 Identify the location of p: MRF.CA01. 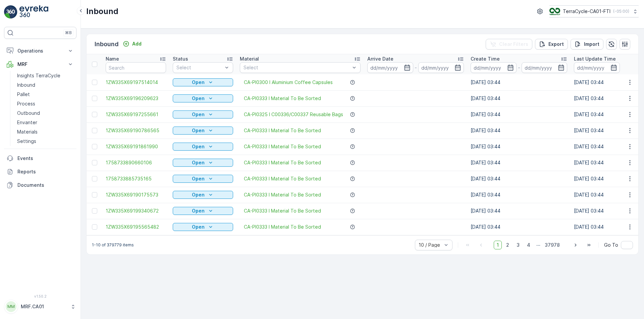
(44, 307).